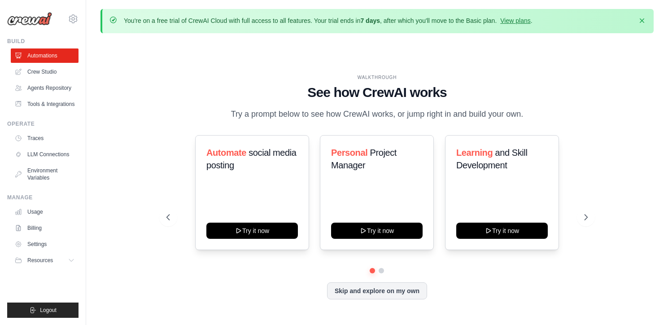  What do you see at coordinates (43, 124) in the screenshot?
I see `div: Operate` at bounding box center [43, 124].